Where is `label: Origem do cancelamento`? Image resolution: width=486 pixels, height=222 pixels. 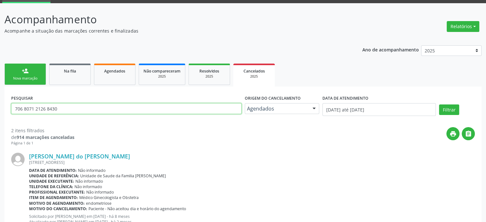
label: Origem do cancelamento is located at coordinates (273, 98).